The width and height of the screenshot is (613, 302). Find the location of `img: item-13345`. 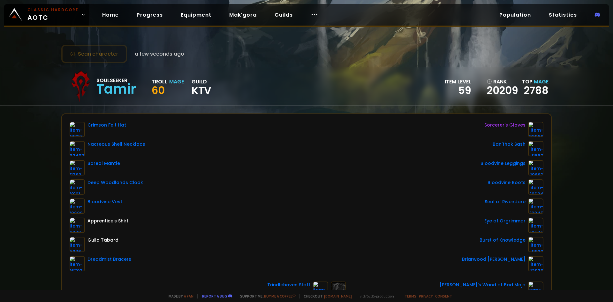

img: item-13345 is located at coordinates (536, 206).